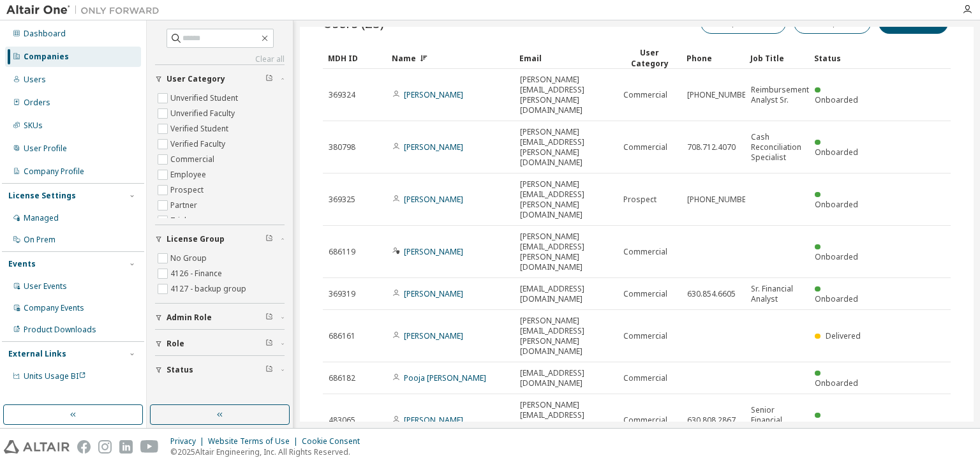 The height and width of the screenshot is (465, 980). What do you see at coordinates (193, 159) in the screenshot?
I see `label: Commercial` at bounding box center [193, 159].